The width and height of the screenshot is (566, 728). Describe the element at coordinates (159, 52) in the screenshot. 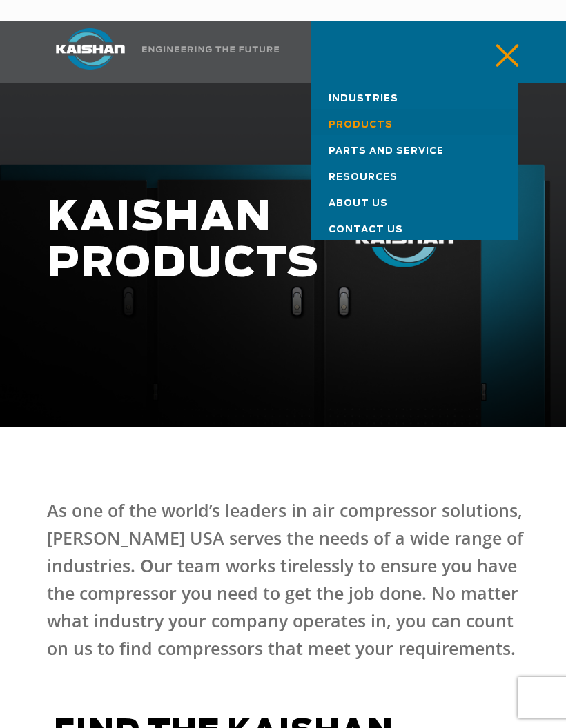

I see `a: Kaishan USA` at that location.